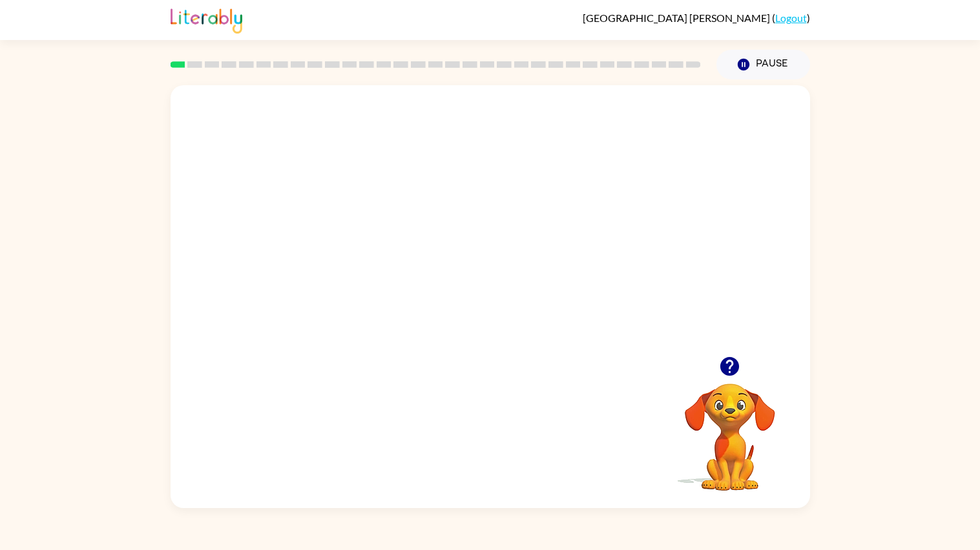  Describe the element at coordinates (206, 19) in the screenshot. I see `img: Literably` at that location.